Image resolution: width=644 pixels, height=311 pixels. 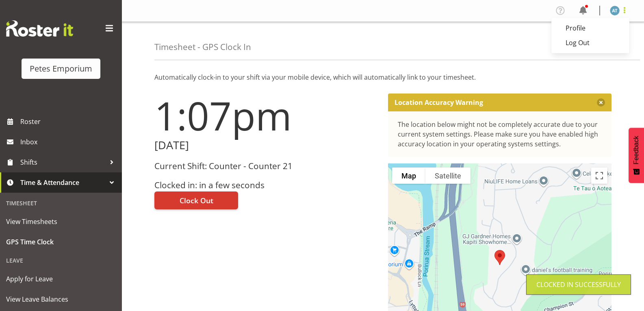 I want to click on a: View Leave Balances, so click(x=61, y=299).